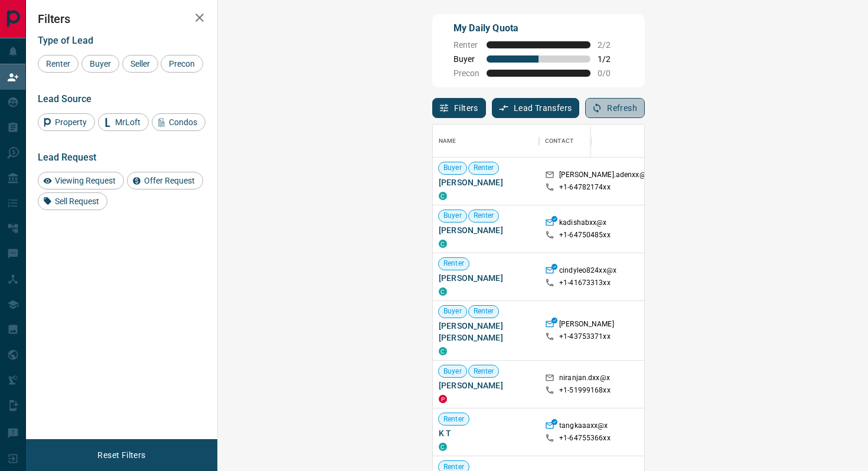  I want to click on span: K T, so click(486, 434).